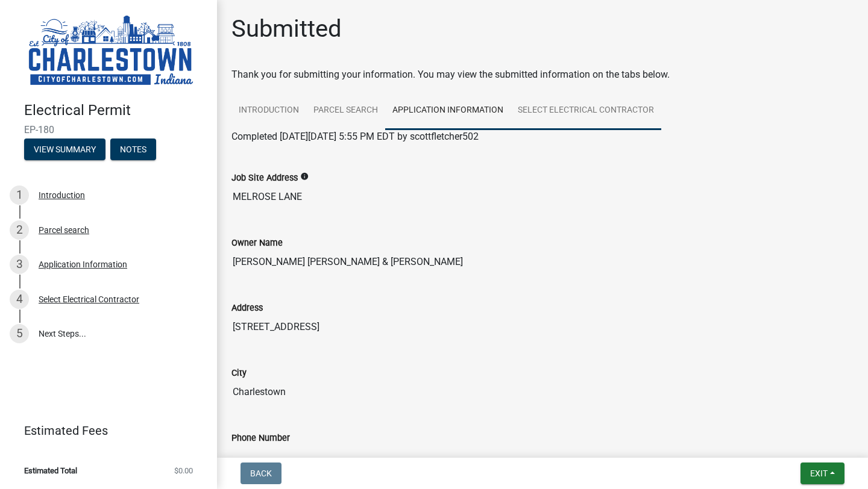  Describe the element at coordinates (256, 243) in the screenshot. I see `label: Owner Name` at that location.